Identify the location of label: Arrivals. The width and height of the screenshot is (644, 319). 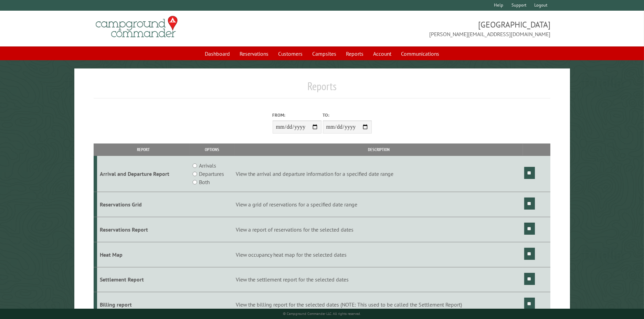
(207, 166).